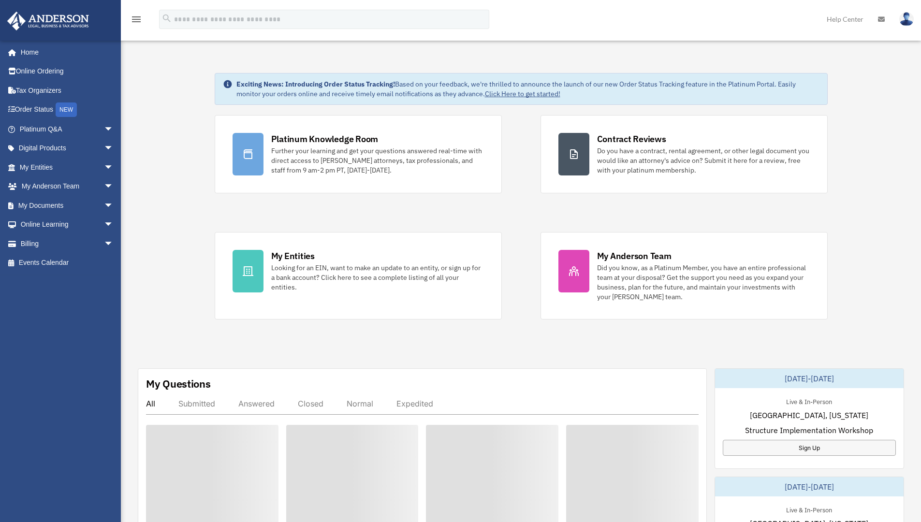 This screenshot has height=522, width=921. I want to click on a: Online Ordering, so click(67, 72).